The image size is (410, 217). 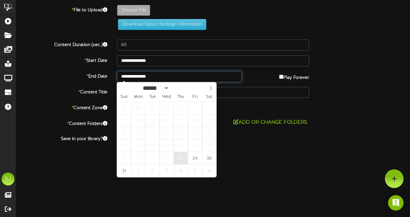 I want to click on label: Start Date, so click(x=62, y=60).